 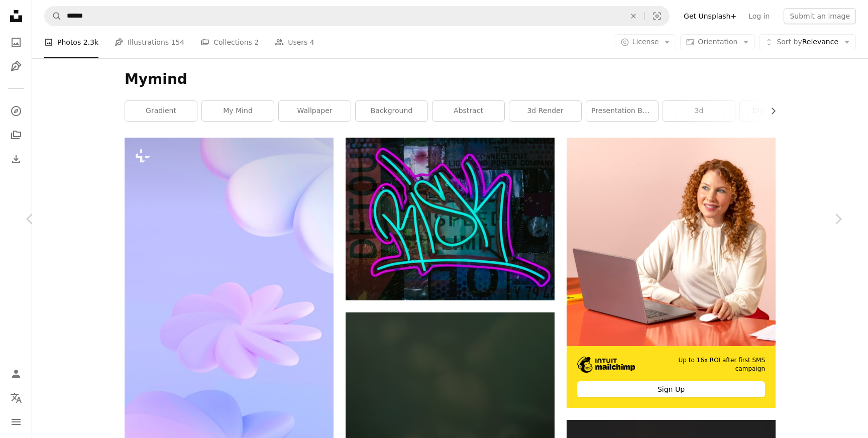 I want to click on h1: Mymind, so click(x=450, y=79).